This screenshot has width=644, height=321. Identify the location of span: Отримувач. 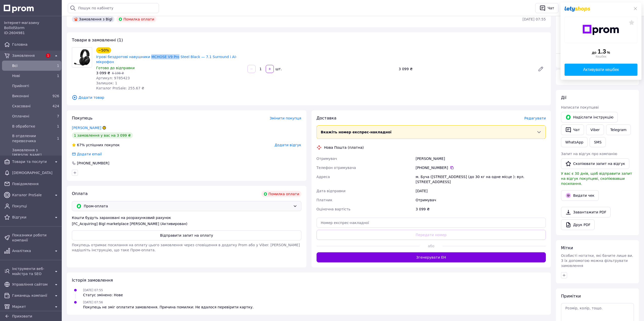
(327, 159).